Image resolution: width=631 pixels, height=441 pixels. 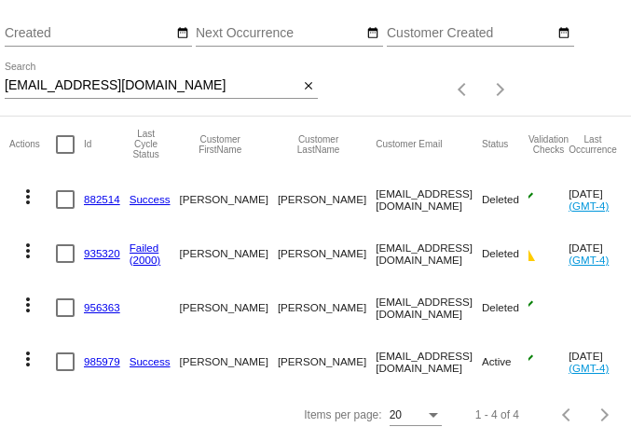 I want to click on input: Customer Created, so click(x=470, y=34).